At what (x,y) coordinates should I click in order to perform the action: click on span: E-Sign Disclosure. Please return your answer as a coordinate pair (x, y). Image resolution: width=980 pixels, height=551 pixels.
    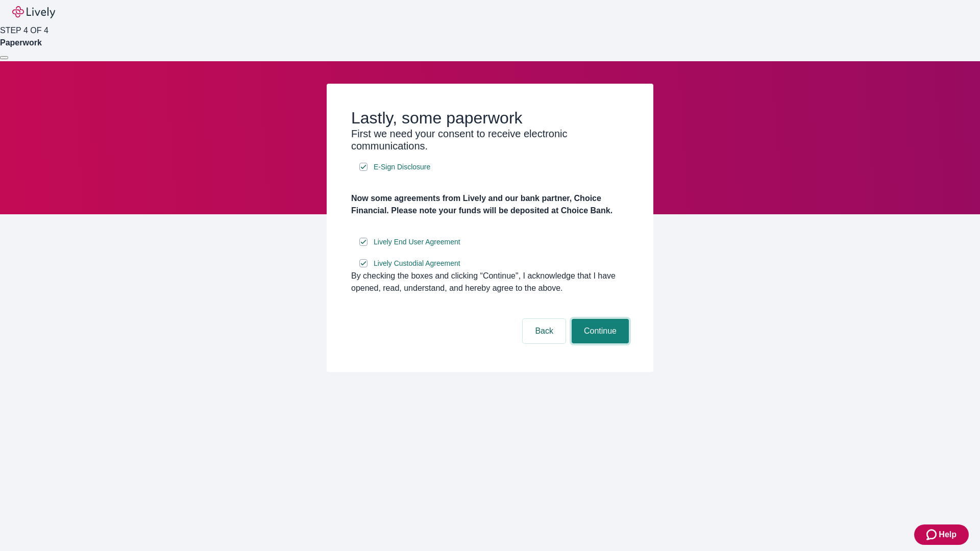
    Looking at the image, I should click on (401, 167).